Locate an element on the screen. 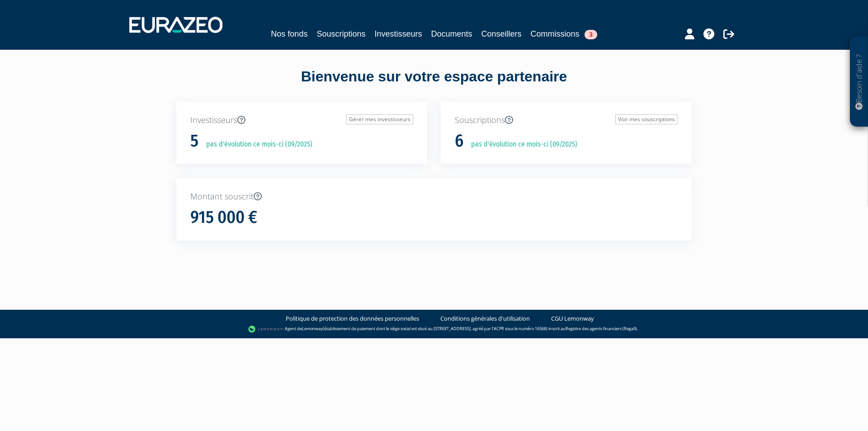 The height and width of the screenshot is (431, 868). a: Voir mes souscriptions is located at coordinates (647, 120).